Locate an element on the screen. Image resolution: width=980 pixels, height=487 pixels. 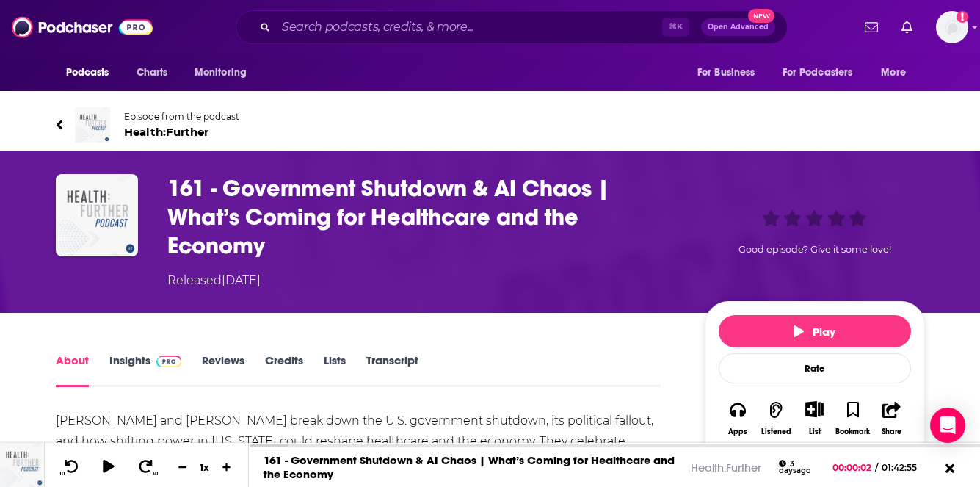
span: 30 is located at coordinates (155, 474).